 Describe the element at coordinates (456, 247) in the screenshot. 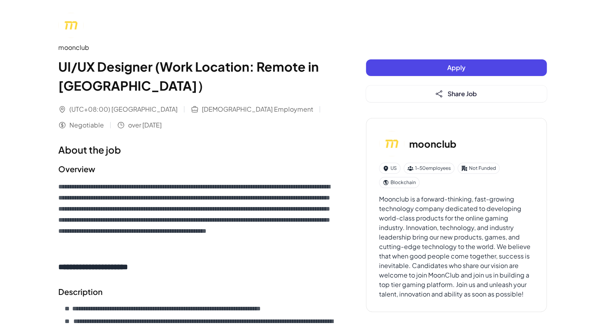

I see `div: Moonclub is a forward-thinking, fast-growing technology company dedicated to developing world-cla...` at that location.